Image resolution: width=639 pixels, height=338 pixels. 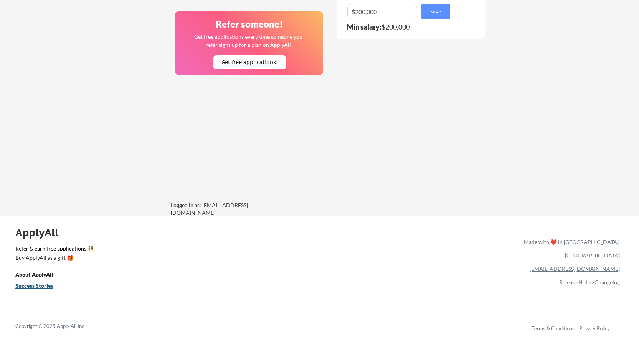 What do you see at coordinates (59, 327) in the screenshot?
I see `div: Copyright © 2025 Apply All Inc` at bounding box center [59, 327].